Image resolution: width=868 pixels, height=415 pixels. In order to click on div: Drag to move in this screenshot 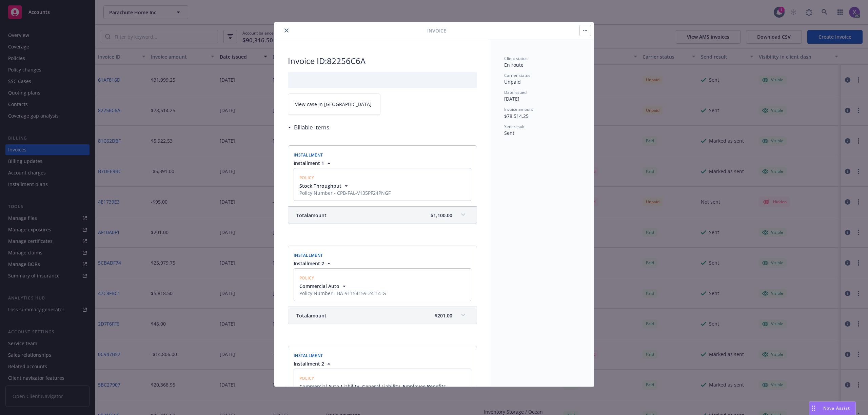, I will do `click(814, 408)`.